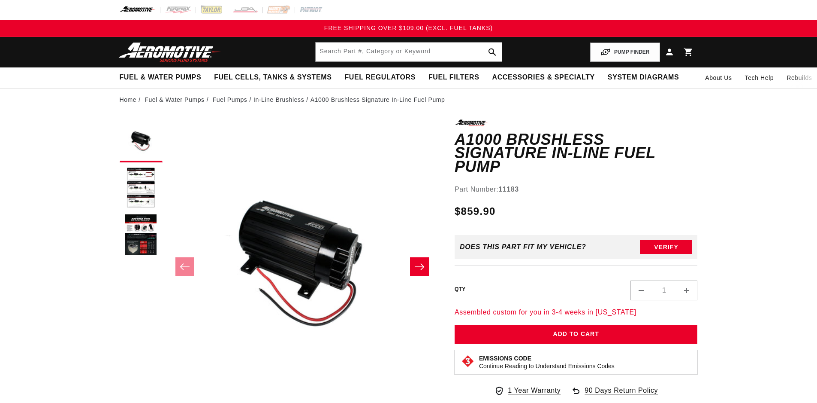 The height and width of the screenshot is (403, 817). What do you see at coordinates (185, 266) in the screenshot?
I see `button: Slide left` at bounding box center [185, 266].